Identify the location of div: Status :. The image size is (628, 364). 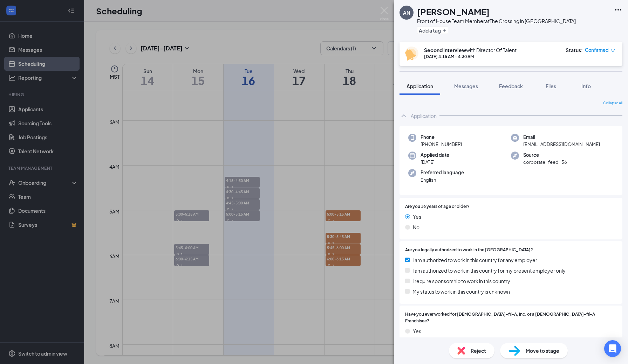
(574, 50).